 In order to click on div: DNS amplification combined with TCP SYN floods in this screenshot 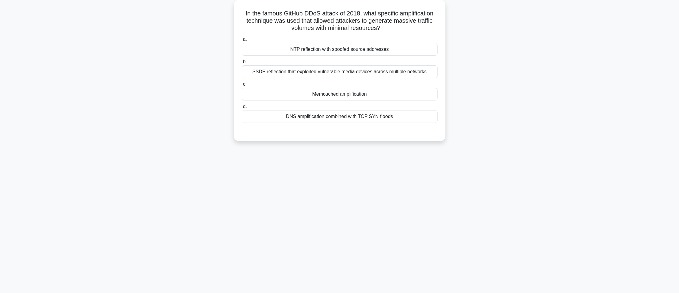, I will do `click(340, 116)`.